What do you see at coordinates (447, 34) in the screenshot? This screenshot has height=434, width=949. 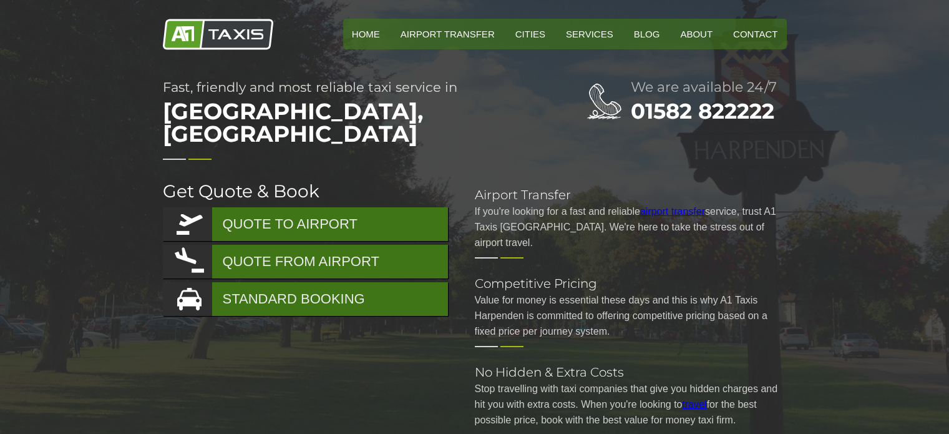 I see `a: Airport Transfer` at bounding box center [447, 34].